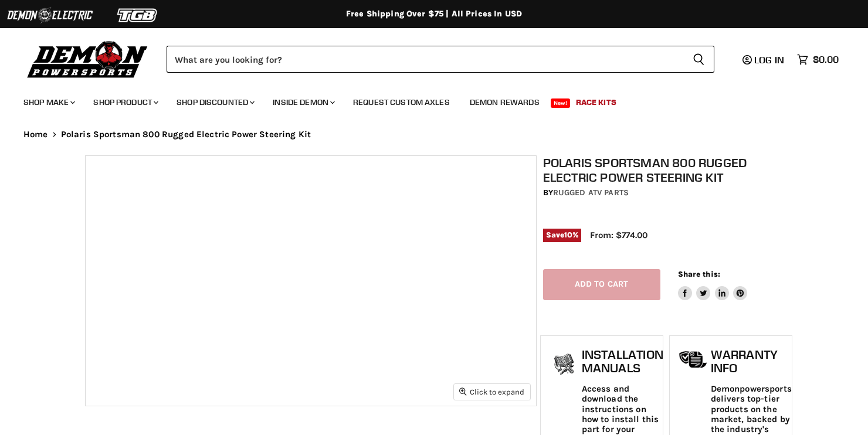 Image resolution: width=868 pixels, height=435 pixels. What do you see at coordinates (401, 102) in the screenshot?
I see `a: Request Custom Axles` at bounding box center [401, 102].